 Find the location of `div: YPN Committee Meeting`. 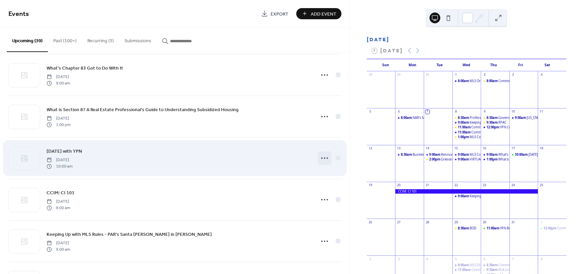

div: YPN Committee Meeting is located at coordinates (518, 127).